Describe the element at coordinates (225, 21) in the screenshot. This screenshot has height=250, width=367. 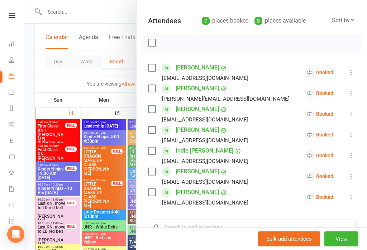
I see `div: places booked` at that location.